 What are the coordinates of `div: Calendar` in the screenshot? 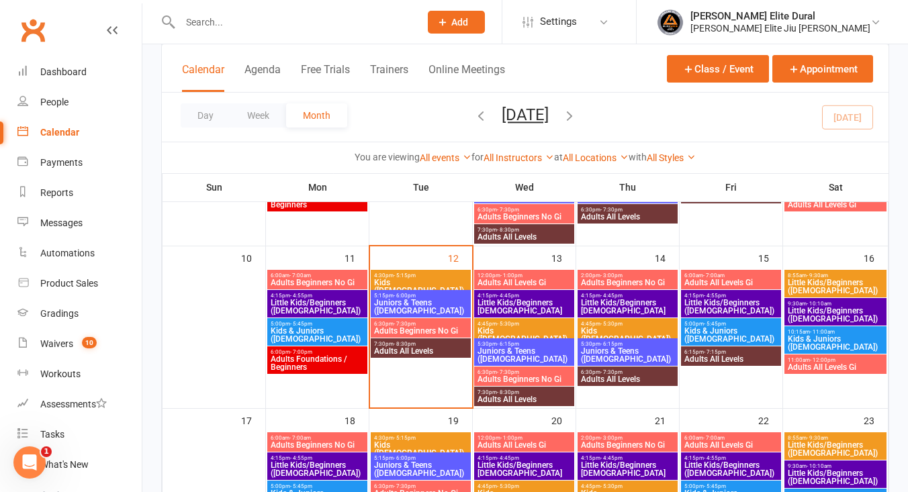 It's located at (60, 132).